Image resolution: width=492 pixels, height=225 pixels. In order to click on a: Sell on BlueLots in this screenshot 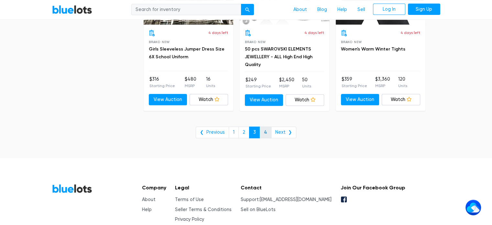, I will do `click(258, 209)`.